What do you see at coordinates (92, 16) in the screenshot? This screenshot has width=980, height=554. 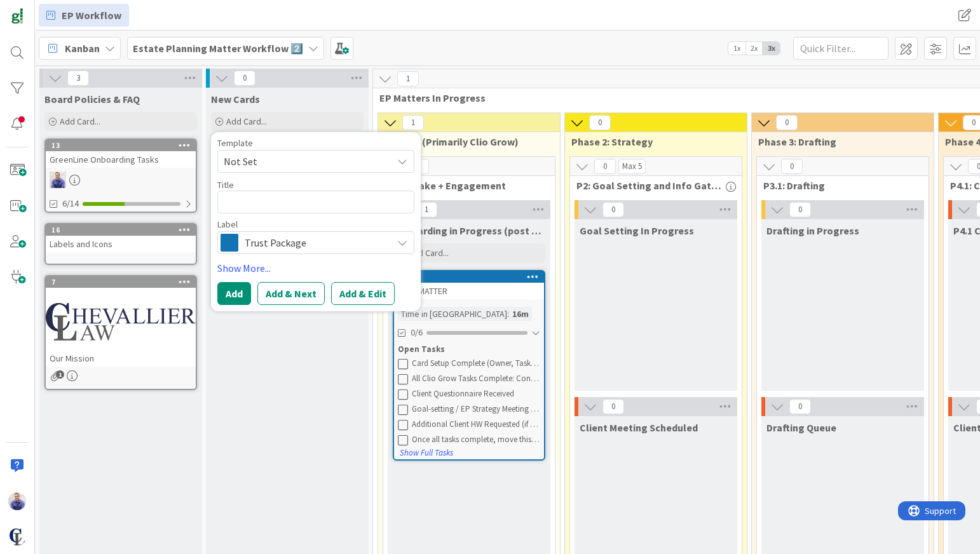 I see `span: EP Workflow` at bounding box center [92, 16].